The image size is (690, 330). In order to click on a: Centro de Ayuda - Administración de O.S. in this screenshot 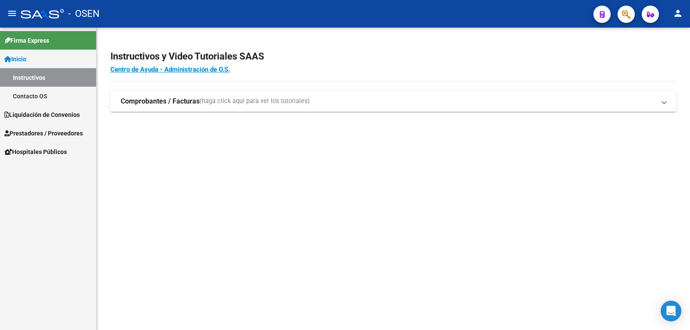, I will do `click(170, 69)`.